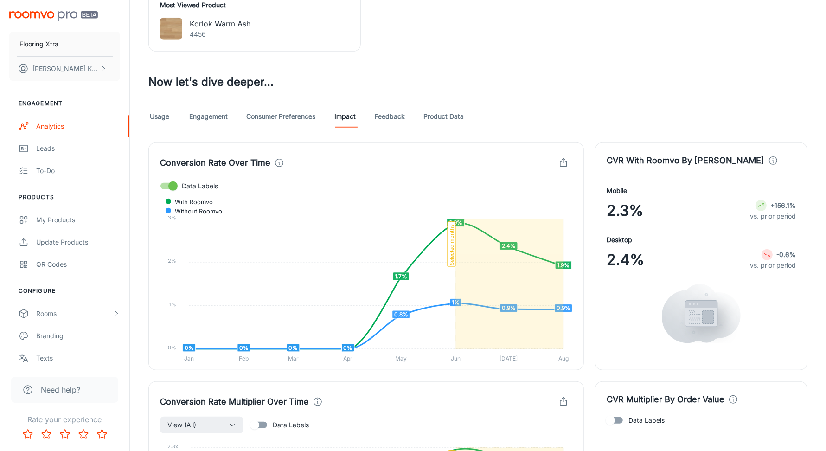  What do you see at coordinates (220, 34) in the screenshot?
I see `p: 4456` at bounding box center [220, 34].